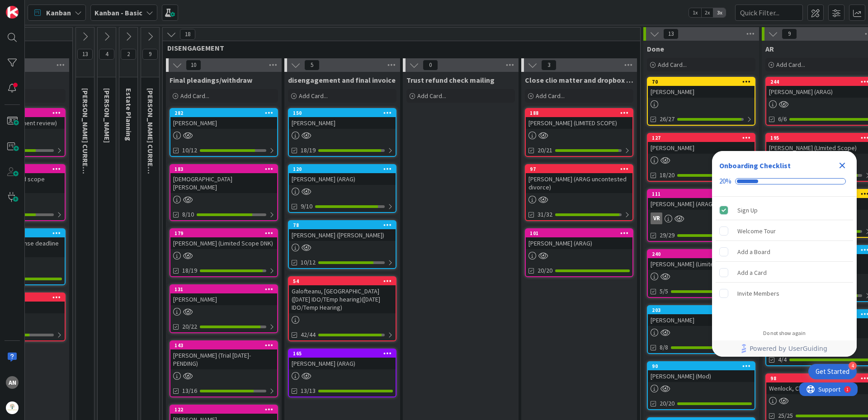 This screenshot has width=868, height=420. What do you see at coordinates (107, 54) in the screenshot?
I see `span: 4` at bounding box center [107, 54].